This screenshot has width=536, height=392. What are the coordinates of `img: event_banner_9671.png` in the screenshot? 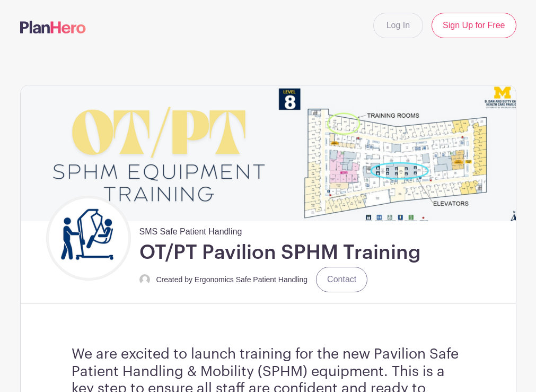 It's located at (269, 153).